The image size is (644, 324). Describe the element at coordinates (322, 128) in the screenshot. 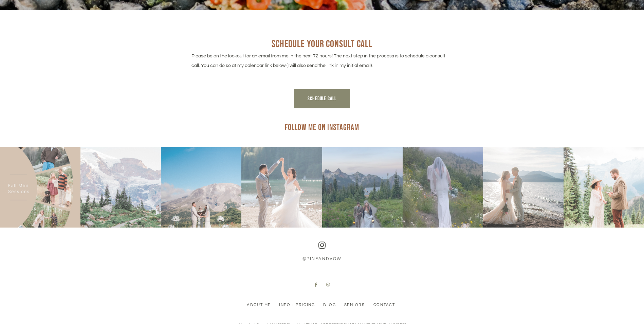

I see `h3: Follow me on Instagram` at that location.